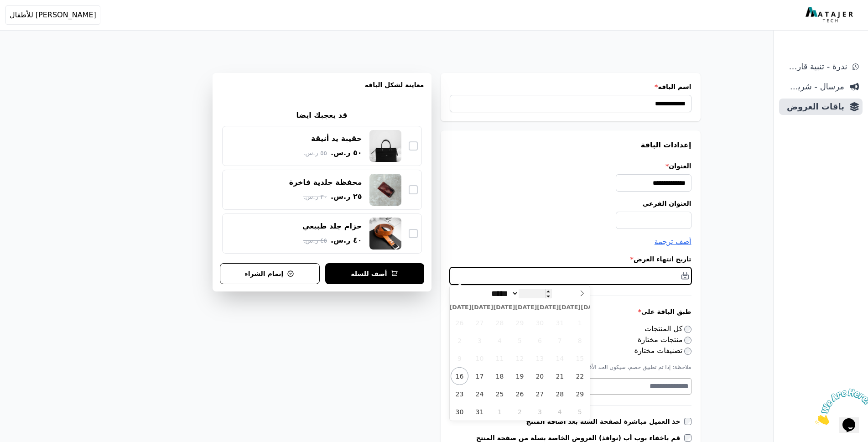  I want to click on span: أغسطس 26, 2025, so click(520, 394).